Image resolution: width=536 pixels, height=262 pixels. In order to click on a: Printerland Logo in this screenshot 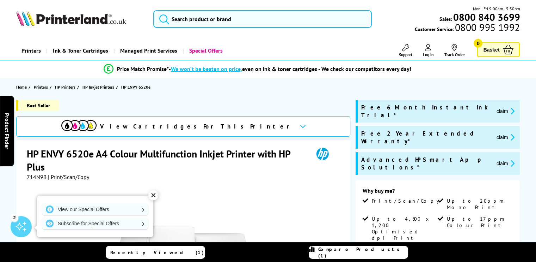, I will do `click(80, 19)`.